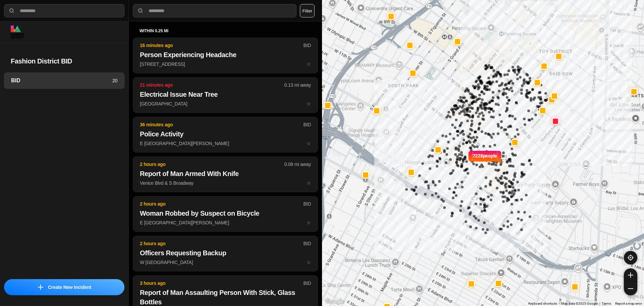 This screenshot has height=306, width=644. I want to click on button: iconCreate New Incident, so click(64, 287).